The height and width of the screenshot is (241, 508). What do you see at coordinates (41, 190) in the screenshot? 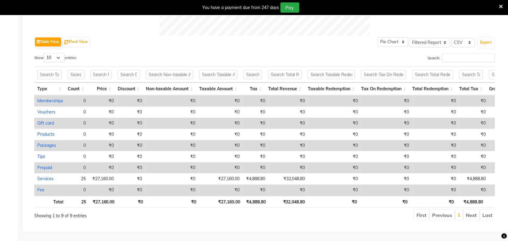
I see `a: Fee` at bounding box center [41, 190].